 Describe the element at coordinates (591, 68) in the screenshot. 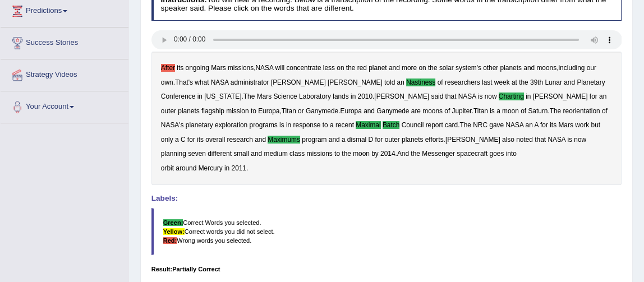

I see `b: our` at that location.